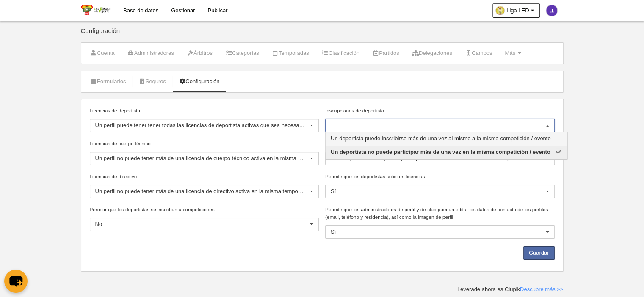 The image size is (644, 297). I want to click on div: Configuración, so click(322, 35).